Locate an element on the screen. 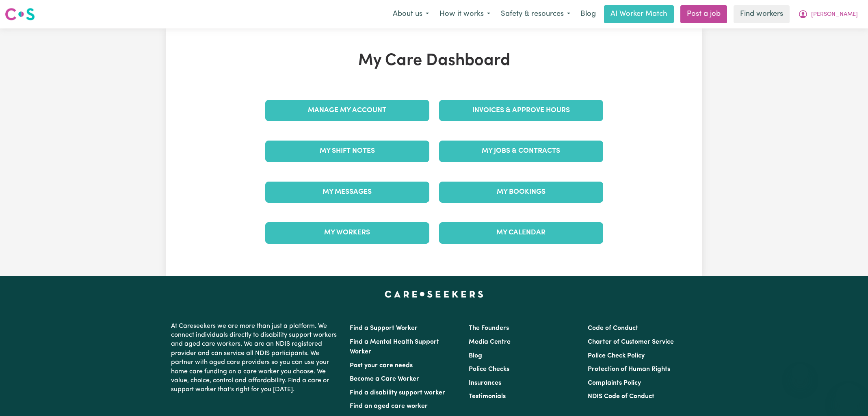 The image size is (868, 416). a: Become a Care Worker is located at coordinates (384, 379).